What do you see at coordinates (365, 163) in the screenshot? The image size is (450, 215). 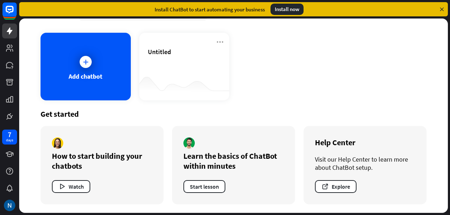 I see `div: Visit our Help Center to learn more about ChatBot setup.` at bounding box center [365, 163].